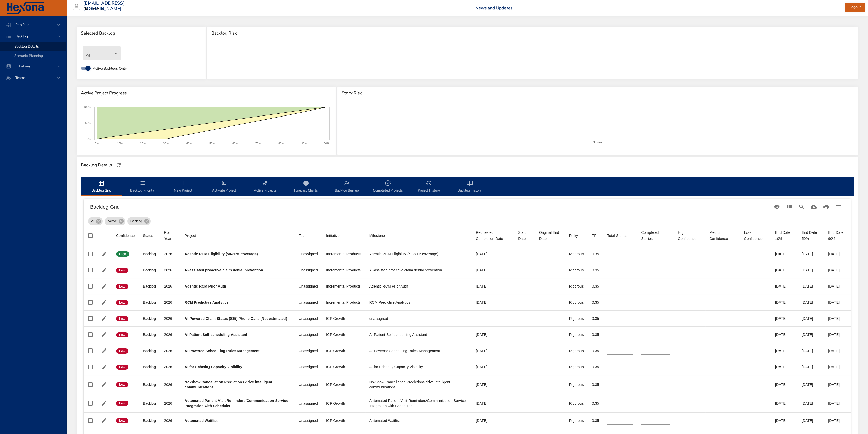 The image size is (868, 434). Describe the element at coordinates (418, 286) in the screenshot. I see `div: Agentic RCM Prior Auth` at that location.